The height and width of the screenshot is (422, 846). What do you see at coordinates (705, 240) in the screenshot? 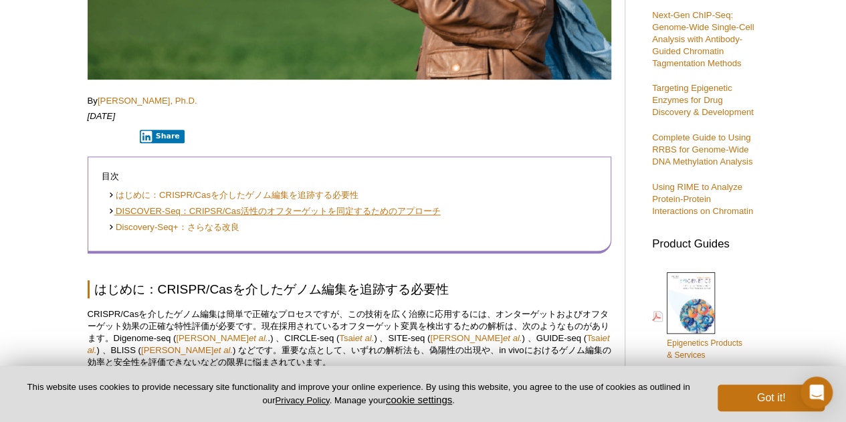
I see `h3: Product Guides` at bounding box center [705, 240].